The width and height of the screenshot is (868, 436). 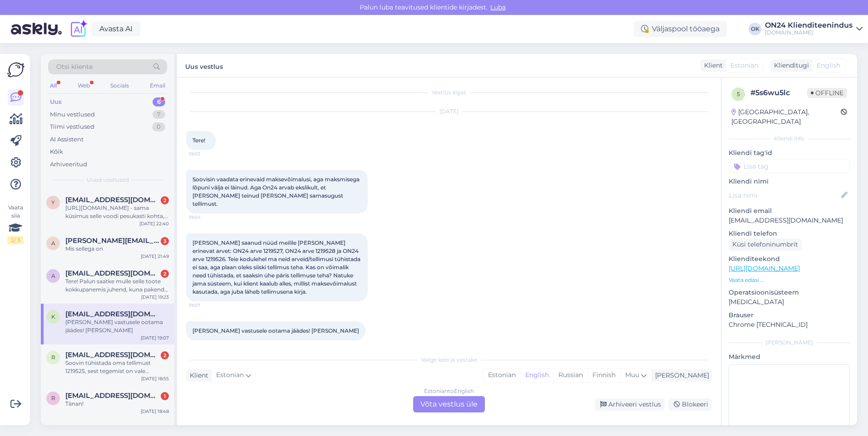 What do you see at coordinates (827, 93) in the screenshot?
I see `span: Offline` at bounding box center [827, 93].